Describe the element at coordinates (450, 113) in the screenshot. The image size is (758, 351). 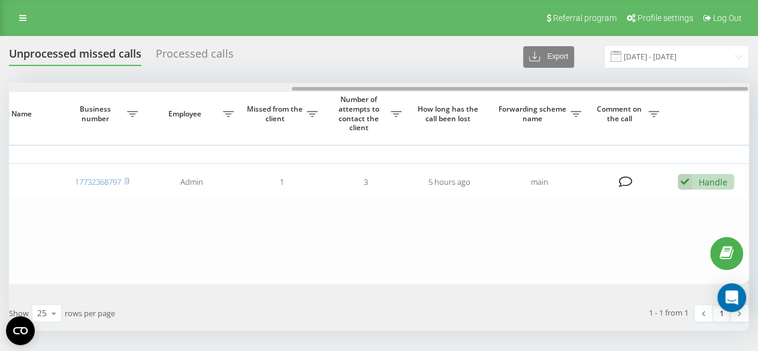
I see `span: How long has the call been lost` at that location.